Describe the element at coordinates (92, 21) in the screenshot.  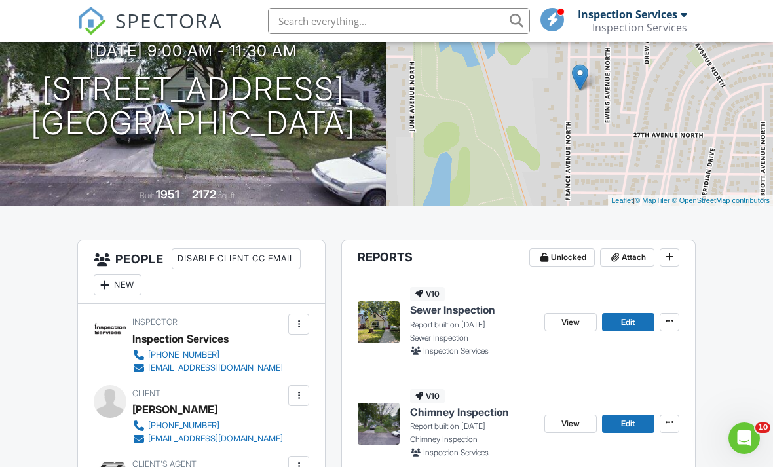
I see `img: The Best Home Inspection Software - Spectora` at that location.